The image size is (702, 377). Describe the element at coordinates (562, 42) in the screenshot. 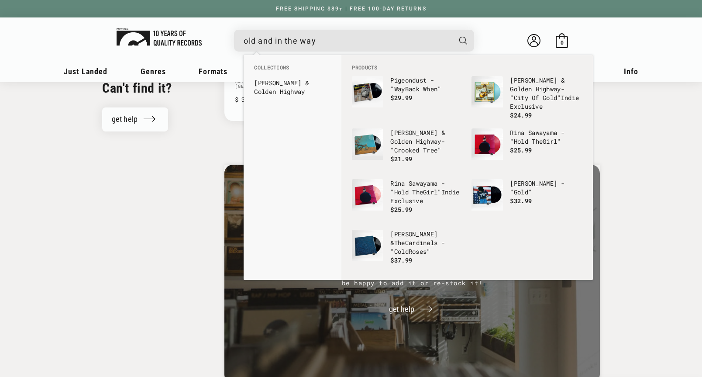

I see `span: 0` at that location.